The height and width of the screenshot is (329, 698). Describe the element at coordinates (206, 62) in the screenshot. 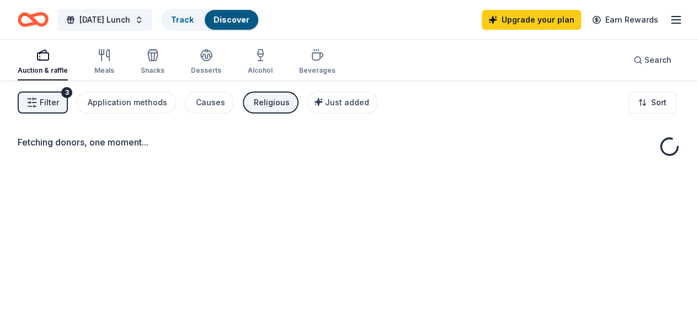

I see `button: Desserts` at that location.